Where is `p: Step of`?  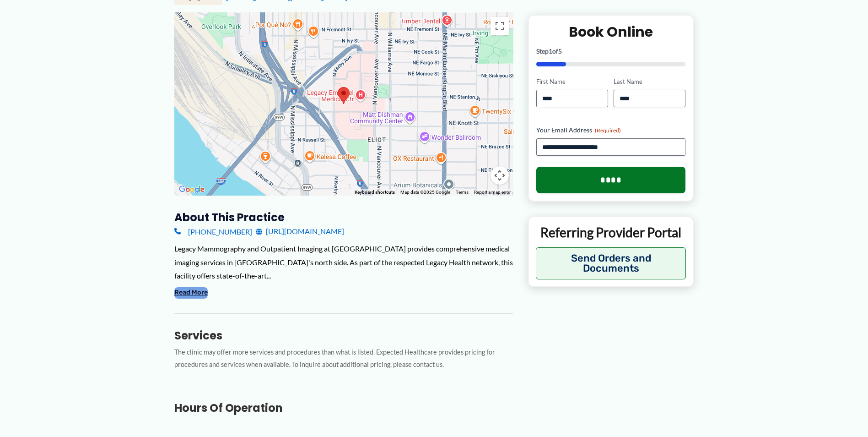 p: Step of is located at coordinates (611, 52).